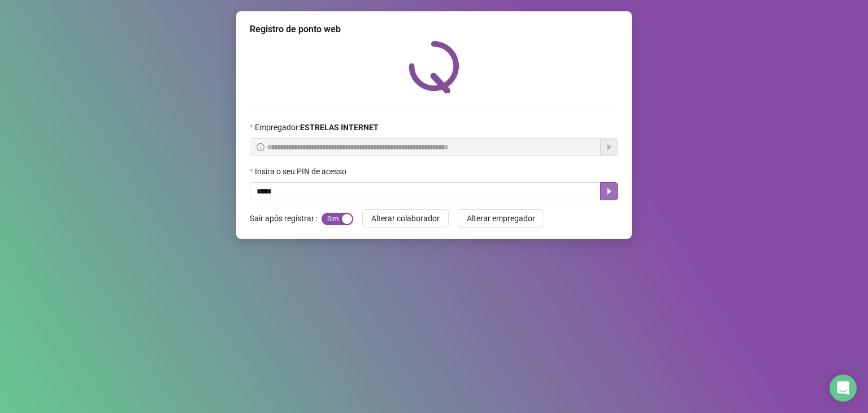  What do you see at coordinates (405, 218) in the screenshot?
I see `button: Alterar colaborador` at bounding box center [405, 218].